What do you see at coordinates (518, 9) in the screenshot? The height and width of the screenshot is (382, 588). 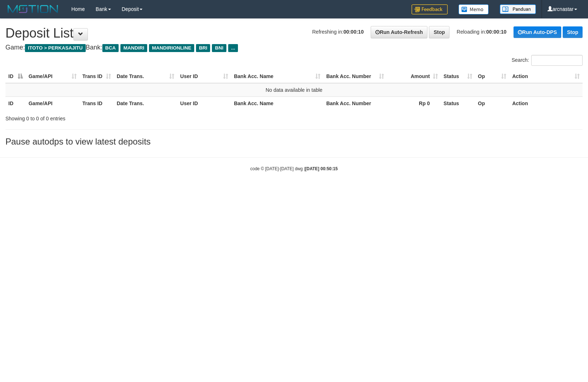 I see `img: panduan.png` at bounding box center [518, 9].